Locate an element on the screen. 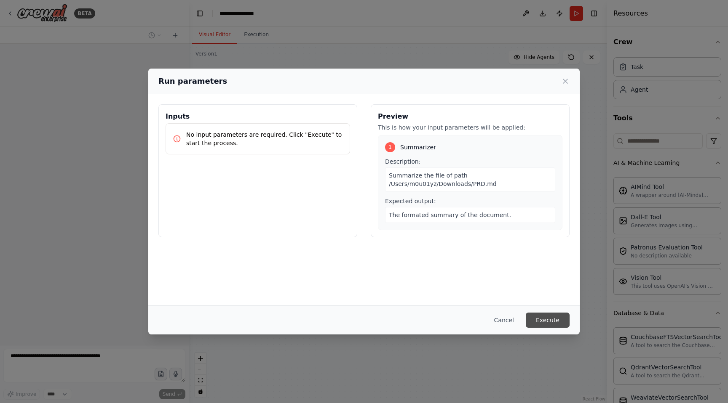  span: Description: is located at coordinates (403, 162).